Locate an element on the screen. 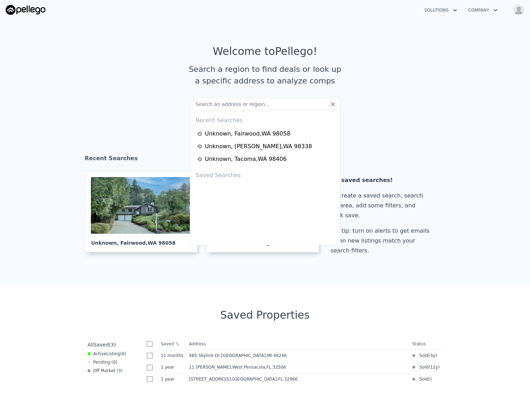  span: Active ( 0 ) is located at coordinates (110, 354).